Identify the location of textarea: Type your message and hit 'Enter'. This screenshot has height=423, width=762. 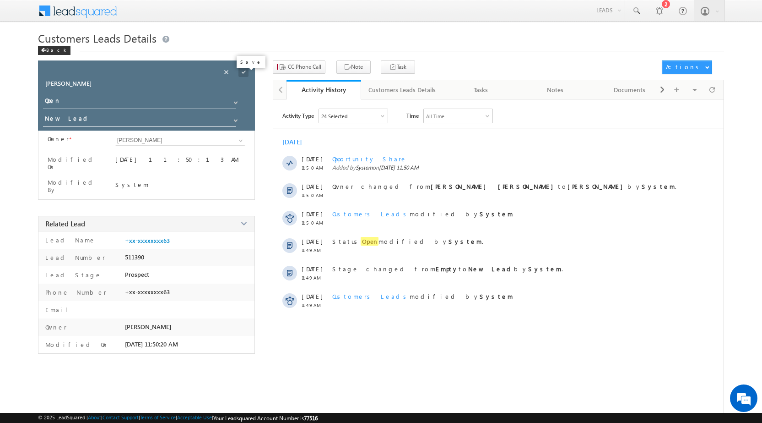
(89, 179).